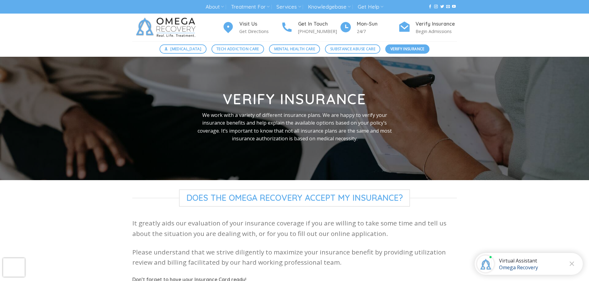 Image resolution: width=589 pixels, height=281 pixels. Describe the element at coordinates (251, 28) in the screenshot. I see `a: Visit Us Get Directions` at that location.